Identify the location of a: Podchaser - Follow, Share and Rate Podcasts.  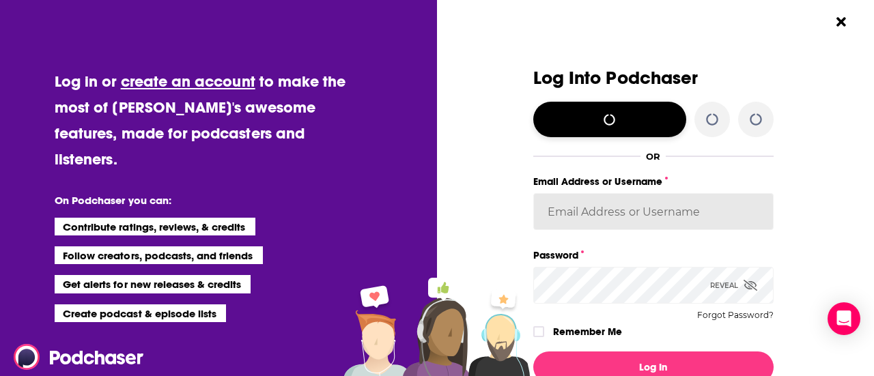
(74, 357).